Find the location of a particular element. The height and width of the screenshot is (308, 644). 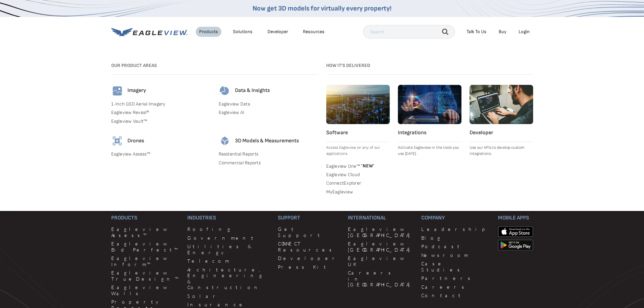

a: Eagleview UK is located at coordinates (380, 261).